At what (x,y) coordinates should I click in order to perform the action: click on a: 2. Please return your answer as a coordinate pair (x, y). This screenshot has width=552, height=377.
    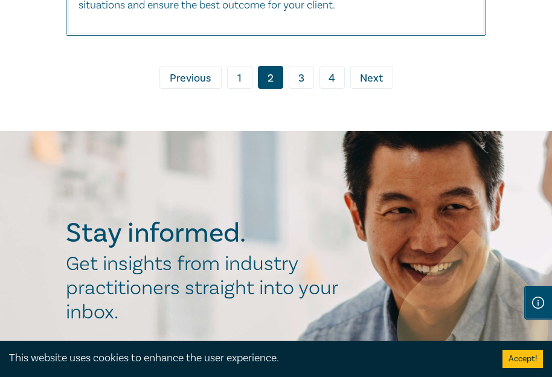
    Looking at the image, I should click on (270, 77).